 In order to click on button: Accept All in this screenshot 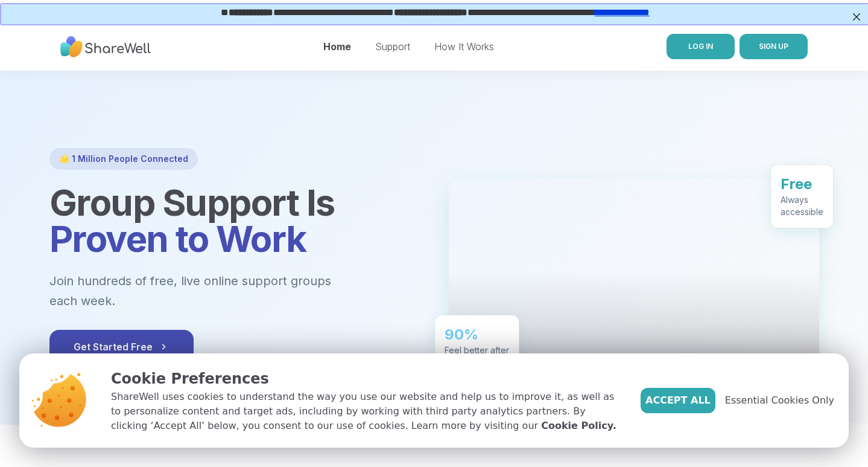, I will do `click(678, 401)`.